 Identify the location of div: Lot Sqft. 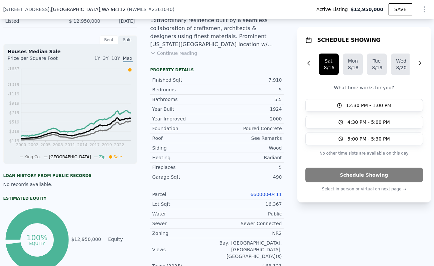
(185, 204).